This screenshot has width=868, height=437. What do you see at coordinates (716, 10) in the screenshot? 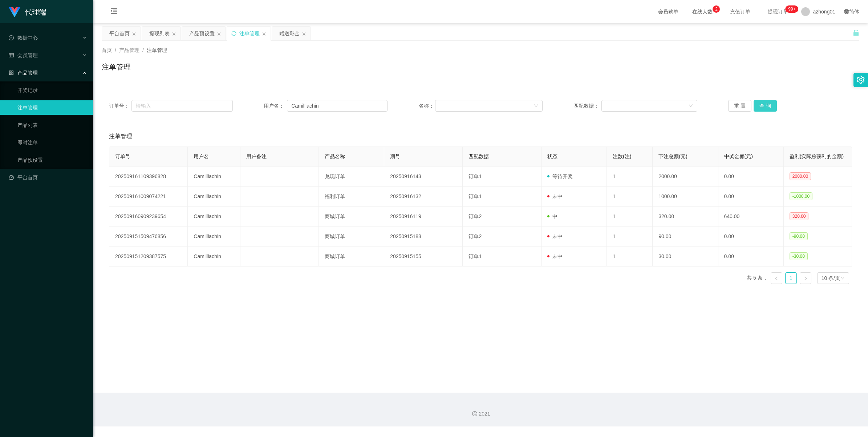
I see `sup: 2` at bounding box center [716, 10].